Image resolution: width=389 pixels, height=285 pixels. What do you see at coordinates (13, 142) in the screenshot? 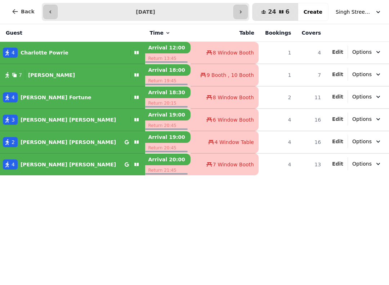
I see `span: 2` at bounding box center [13, 142].